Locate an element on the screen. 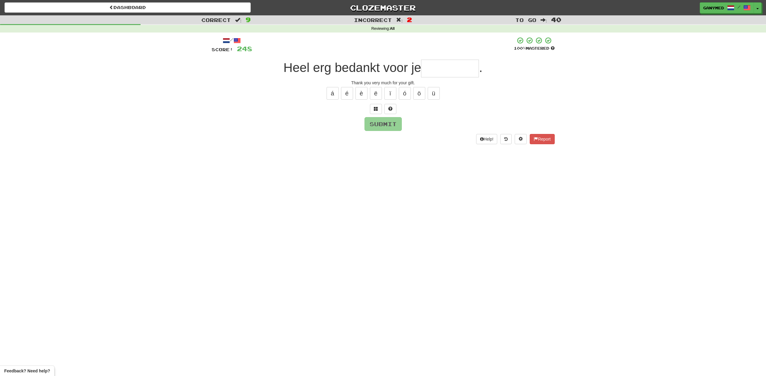 The height and width of the screenshot is (376, 766). button: Help! is located at coordinates (487, 139).